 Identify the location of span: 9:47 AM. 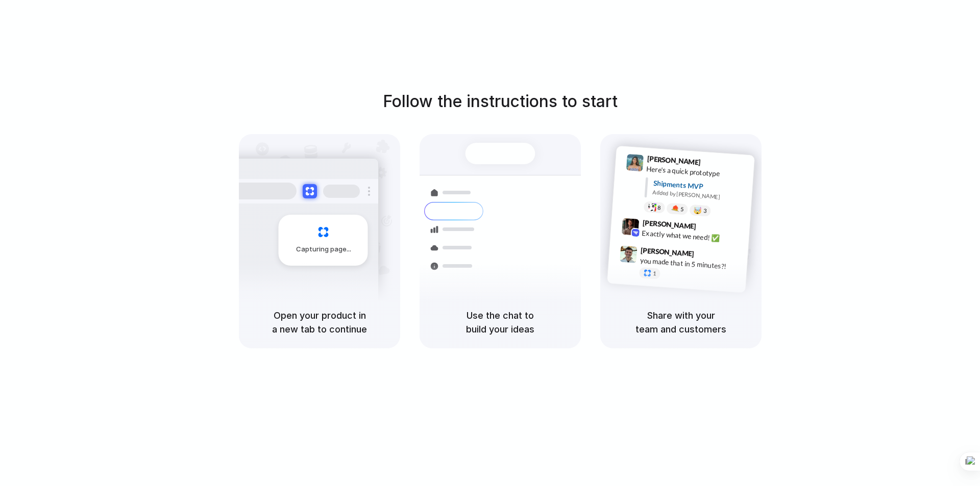
(707, 255).